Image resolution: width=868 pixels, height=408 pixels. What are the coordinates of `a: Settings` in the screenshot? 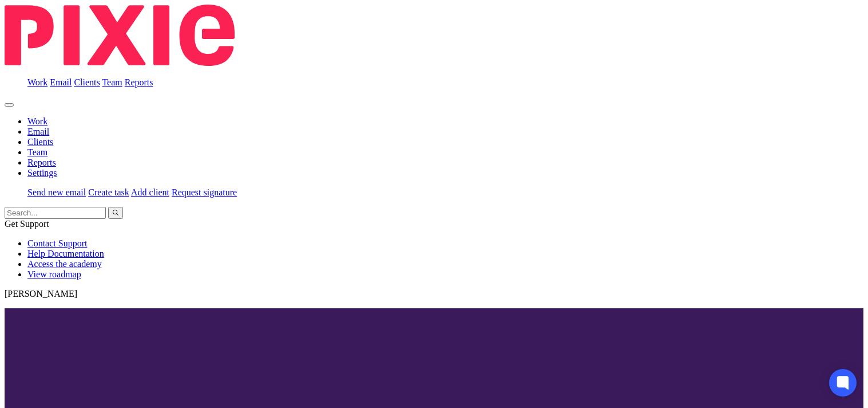 It's located at (43, 172).